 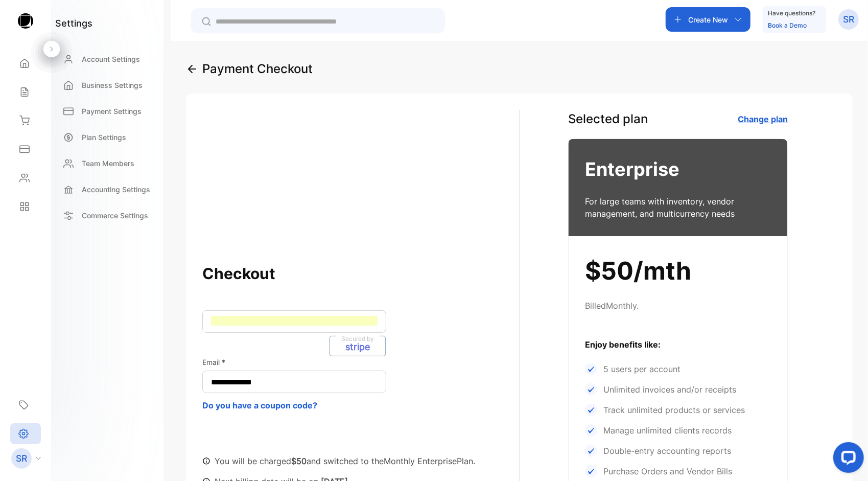 What do you see at coordinates (669, 390) in the screenshot?
I see `p: Unlimited invoices and/or receipts` at bounding box center [669, 390].